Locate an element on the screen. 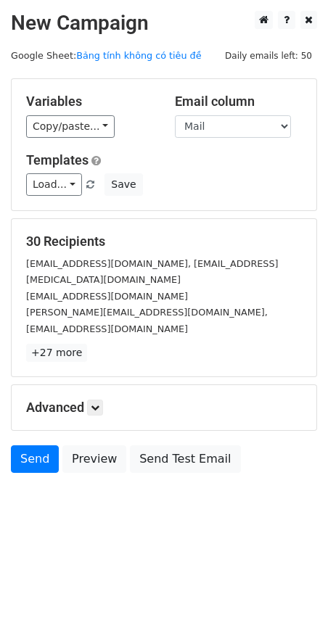  a: Preview is located at coordinates (94, 459).